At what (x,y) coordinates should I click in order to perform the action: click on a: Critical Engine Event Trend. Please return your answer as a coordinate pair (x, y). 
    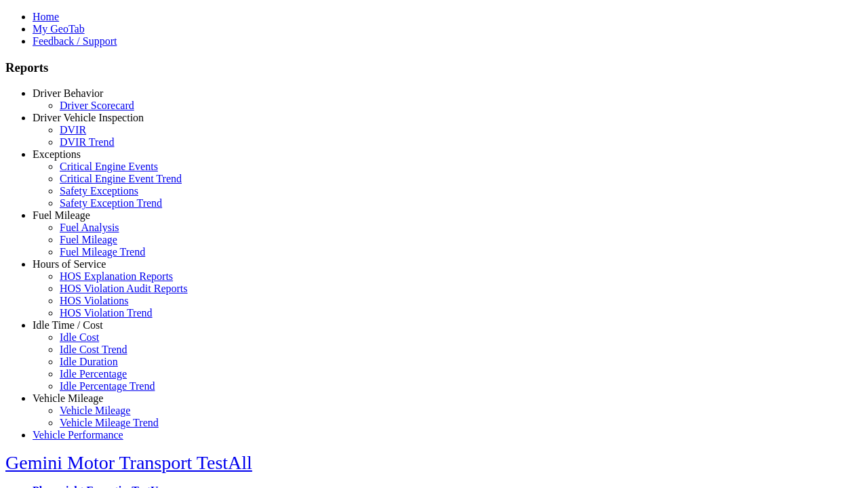
    Looking at the image, I should click on (120, 178).